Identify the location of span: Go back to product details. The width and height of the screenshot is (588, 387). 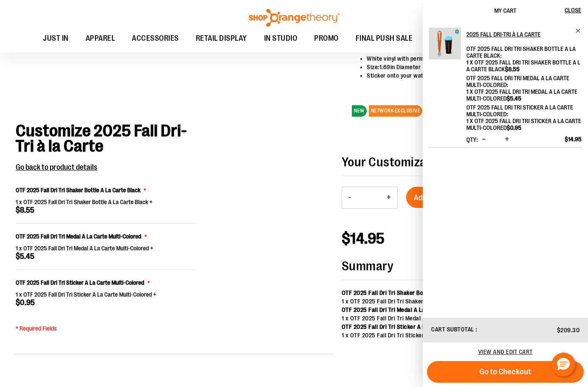
(56, 167).